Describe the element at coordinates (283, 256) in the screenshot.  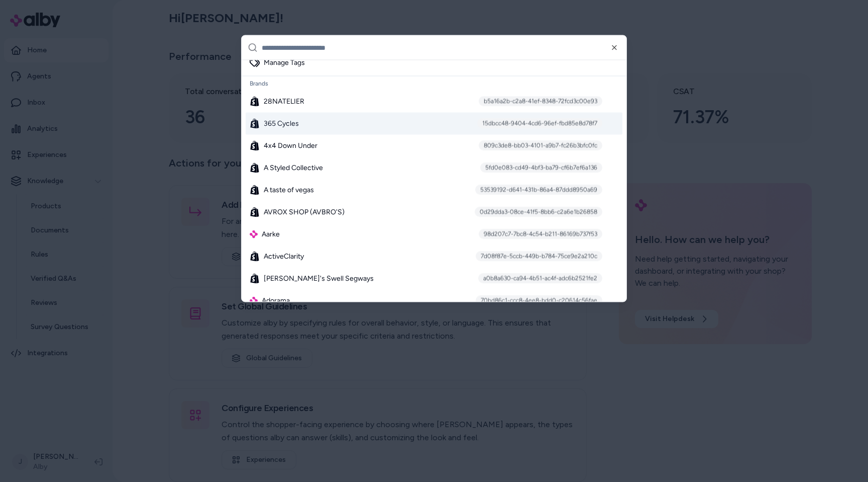
I see `span: ActiveClarity` at that location.